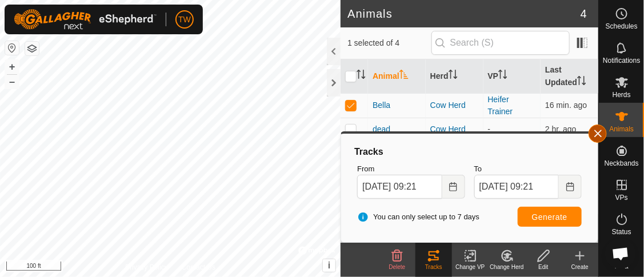  Describe the element at coordinates (511, 77) in the screenshot. I see `th: VP` at that location.